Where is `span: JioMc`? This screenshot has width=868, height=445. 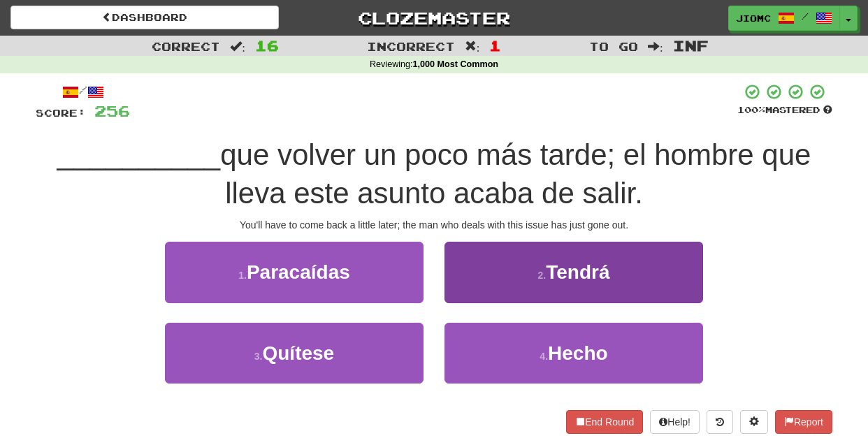 span: JioMc is located at coordinates (753, 18).